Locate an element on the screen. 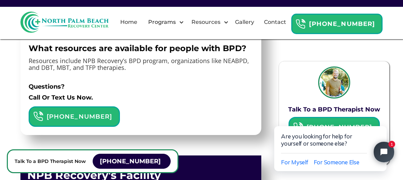 The width and height of the screenshot is (403, 180). a: Contact is located at coordinates (275, 22).